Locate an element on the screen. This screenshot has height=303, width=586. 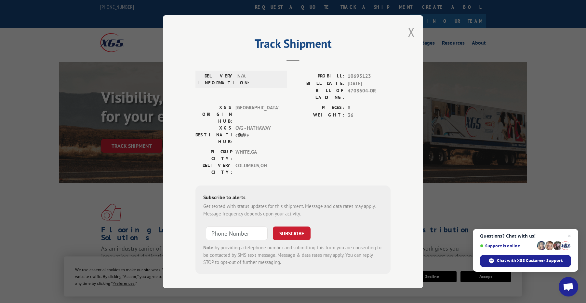
button: Close modal is located at coordinates (411, 32).